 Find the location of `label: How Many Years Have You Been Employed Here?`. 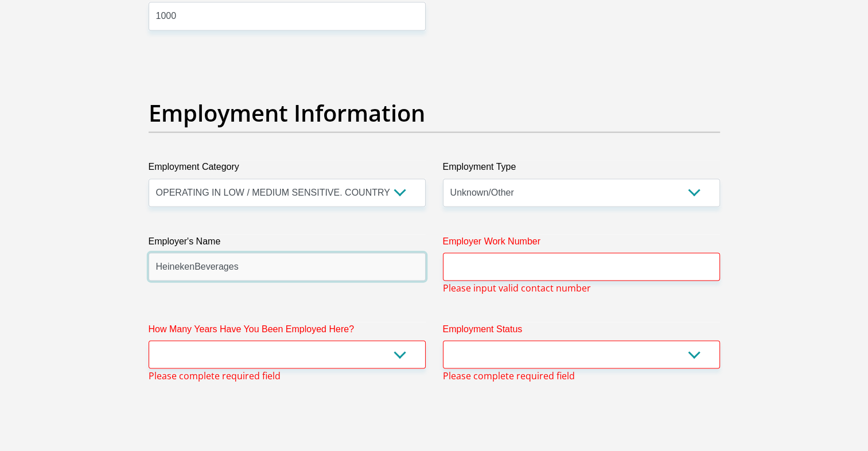

label: How Many Years Have You Been Employed Here? is located at coordinates (287, 331).